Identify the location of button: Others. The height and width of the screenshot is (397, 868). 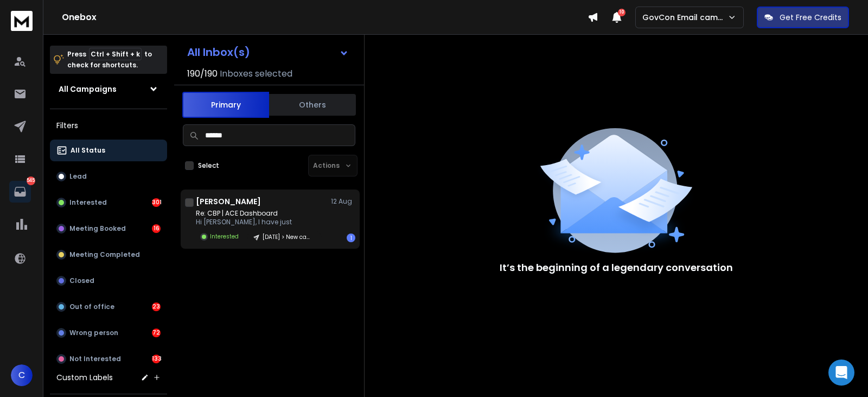
(312, 104).